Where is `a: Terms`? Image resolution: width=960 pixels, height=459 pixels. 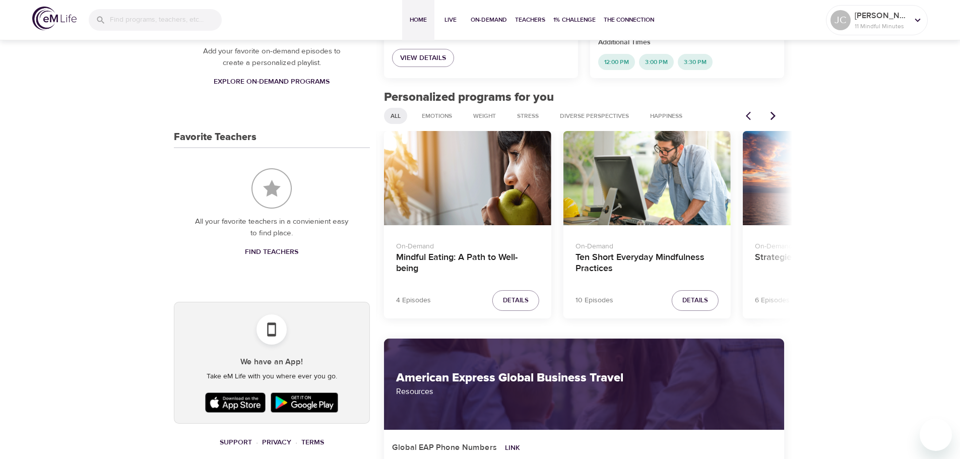 a: Terms is located at coordinates (313, 443).